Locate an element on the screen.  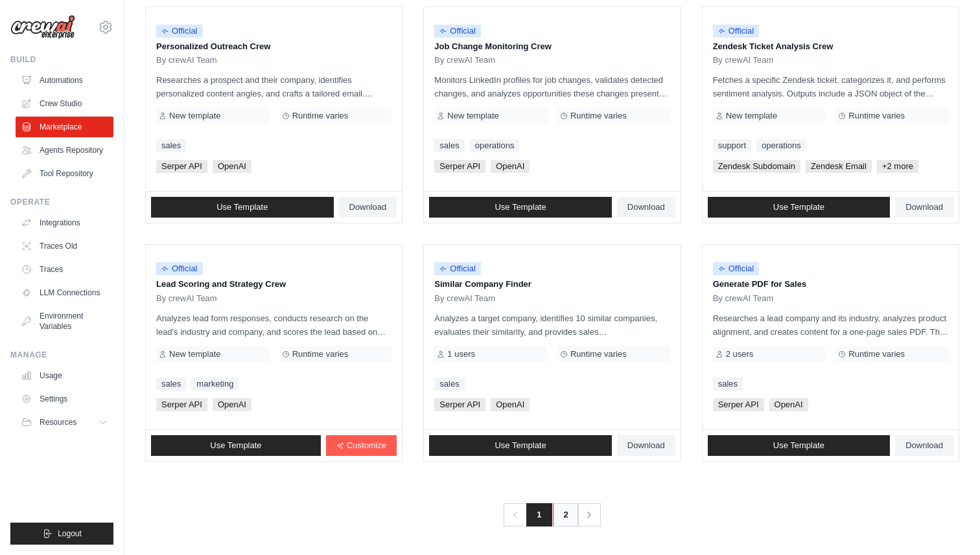
div: Manage is located at coordinates (61, 356).